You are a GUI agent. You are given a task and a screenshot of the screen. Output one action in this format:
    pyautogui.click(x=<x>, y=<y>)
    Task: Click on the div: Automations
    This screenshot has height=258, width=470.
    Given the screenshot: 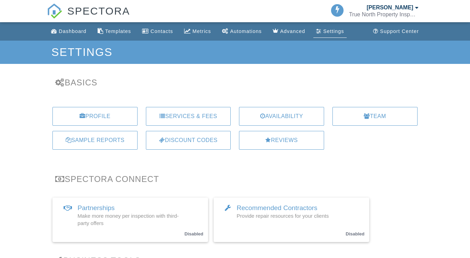 What is the action you would take?
    pyautogui.click(x=246, y=31)
    